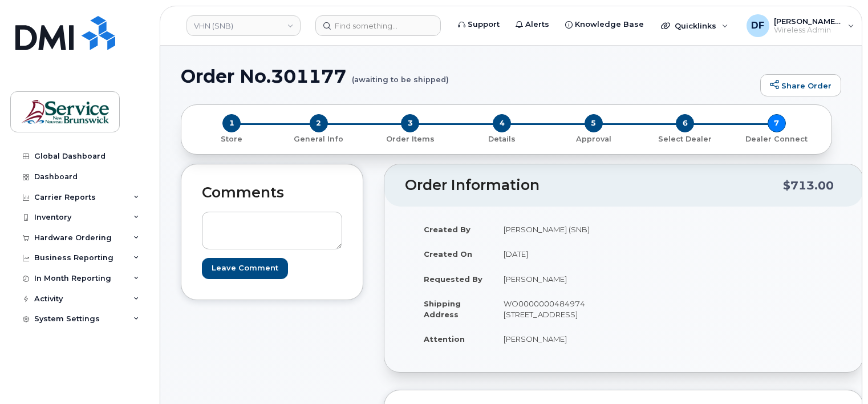 The height and width of the screenshot is (404, 868). Describe the element at coordinates (502, 123) in the screenshot. I see `span: 4` at that location.